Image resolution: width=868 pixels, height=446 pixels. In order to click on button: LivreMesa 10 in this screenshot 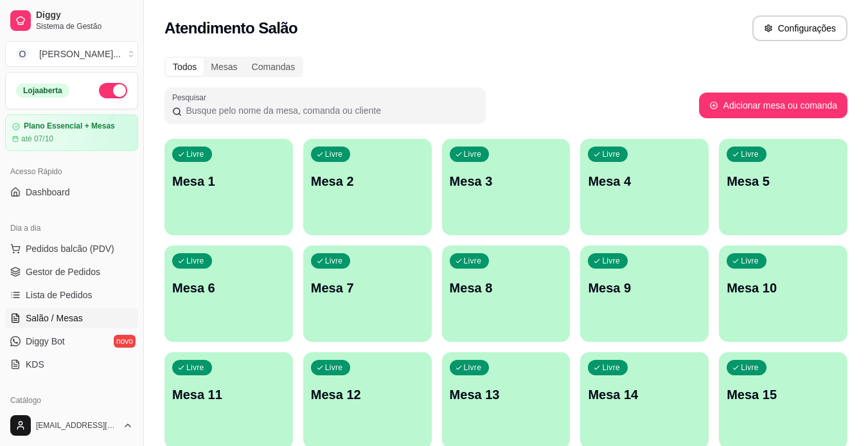, I will do `click(784, 294)`.